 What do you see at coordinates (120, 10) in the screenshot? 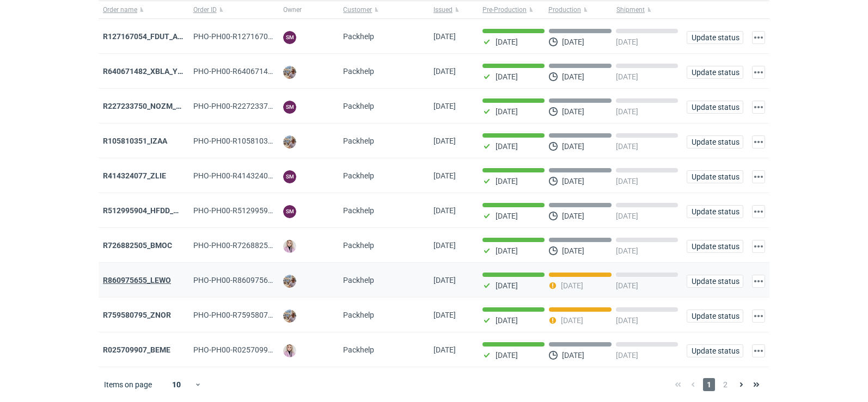
I see `span: Order name` at bounding box center [120, 10].